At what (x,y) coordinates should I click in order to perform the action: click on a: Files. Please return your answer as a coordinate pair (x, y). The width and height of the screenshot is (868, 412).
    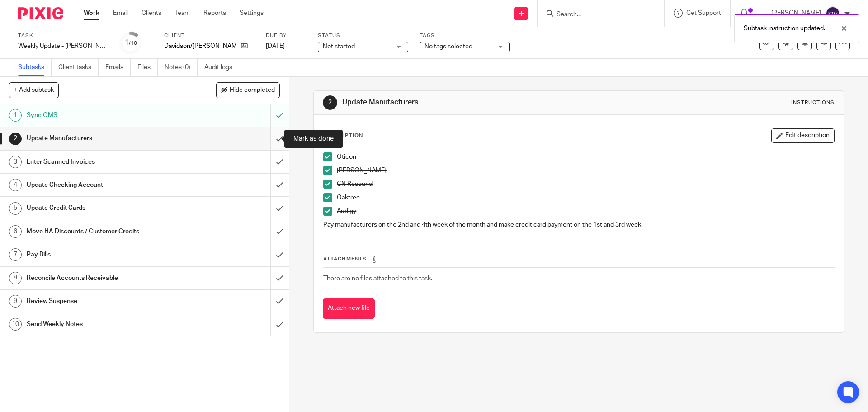
    Looking at the image, I should click on (147, 68).